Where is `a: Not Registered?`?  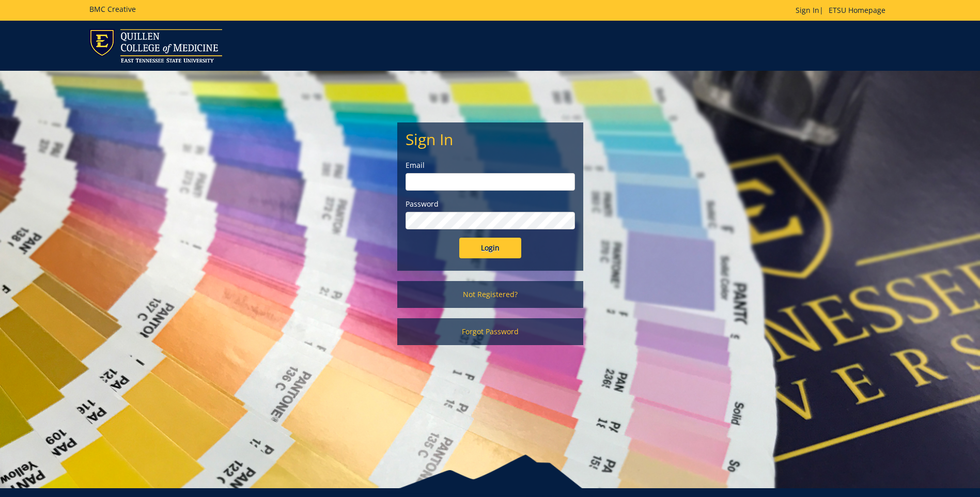
a: Not Registered? is located at coordinates (490, 295).